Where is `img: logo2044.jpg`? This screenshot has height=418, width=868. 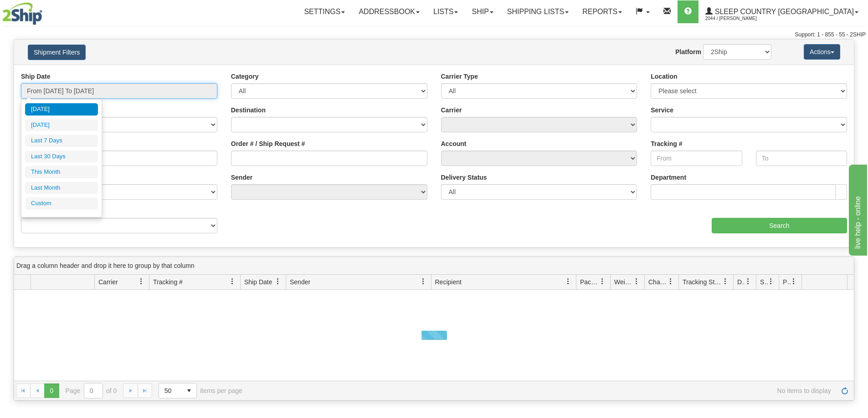 img: logo2044.jpg is located at coordinates (22, 14).